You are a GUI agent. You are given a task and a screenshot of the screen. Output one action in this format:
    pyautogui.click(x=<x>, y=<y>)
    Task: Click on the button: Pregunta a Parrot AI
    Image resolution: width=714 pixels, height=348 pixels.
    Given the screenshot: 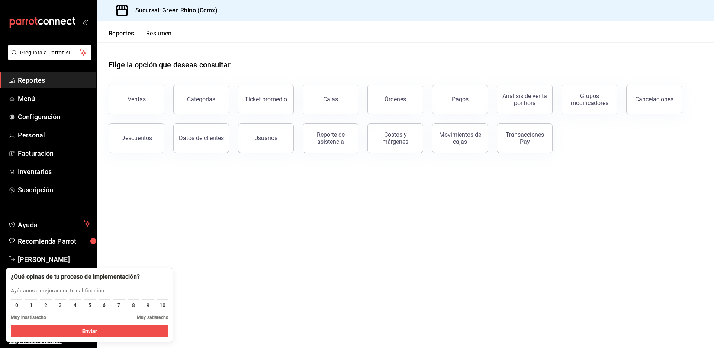 What is the action you would take?
    pyautogui.click(x=50, y=52)
    